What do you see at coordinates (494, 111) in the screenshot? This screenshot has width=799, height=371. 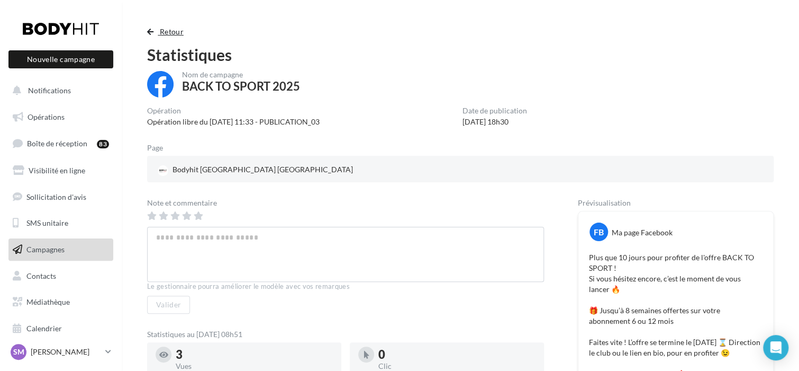 I see `div: Date de publication` at bounding box center [494, 111].